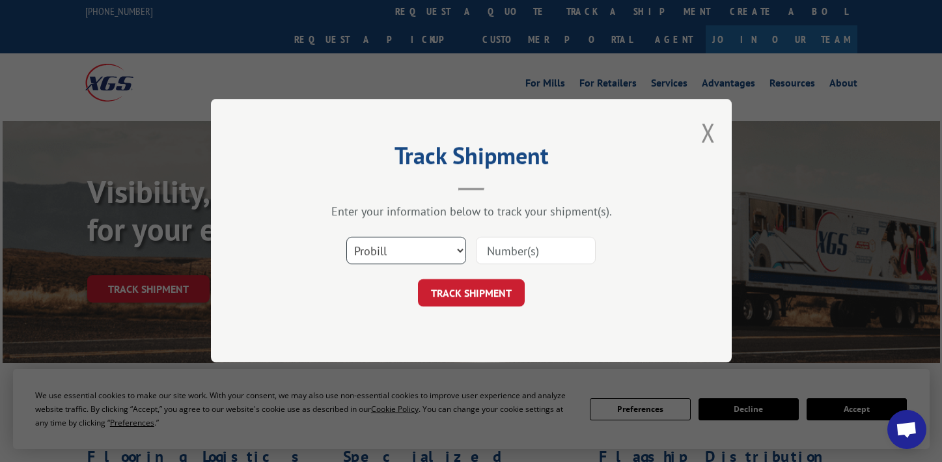 The height and width of the screenshot is (462, 942). What do you see at coordinates (907, 430) in the screenshot?
I see `div: Open chat` at bounding box center [907, 430].